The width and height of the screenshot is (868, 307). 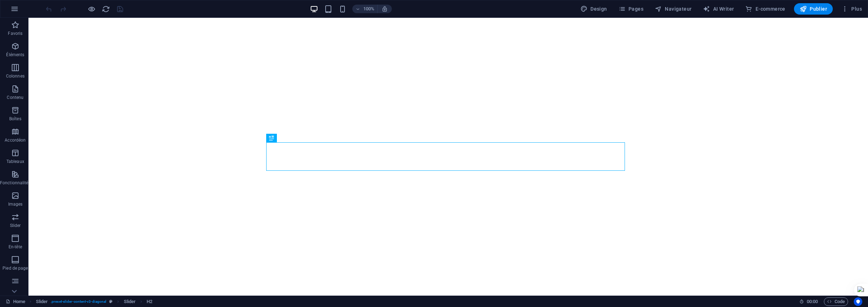 What do you see at coordinates (365, 9) in the screenshot?
I see `button: 100%` at bounding box center [365, 9].